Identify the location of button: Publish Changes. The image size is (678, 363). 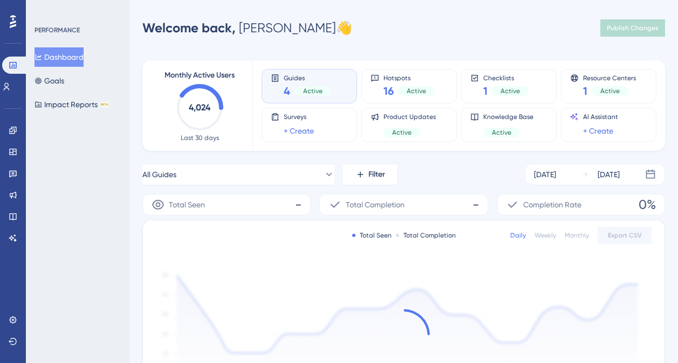
(632, 28).